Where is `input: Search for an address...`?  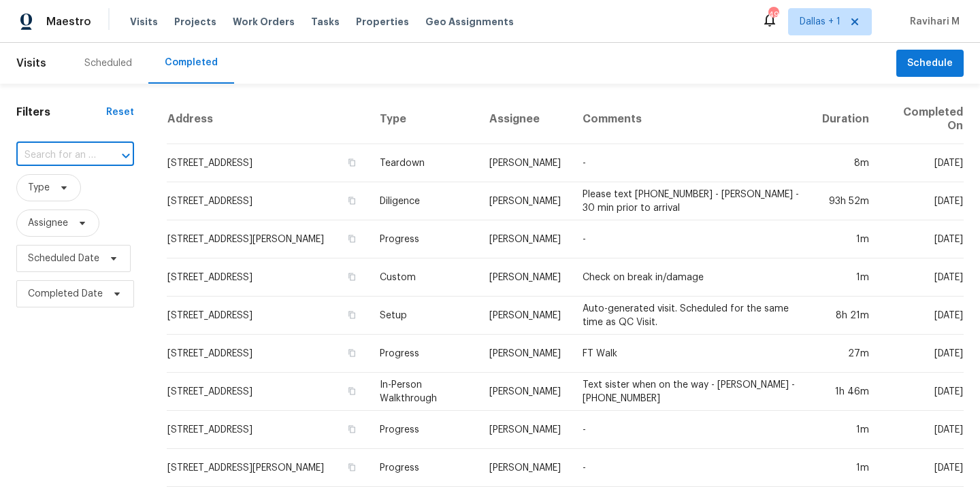
input: Search for an address... is located at coordinates (56, 155).